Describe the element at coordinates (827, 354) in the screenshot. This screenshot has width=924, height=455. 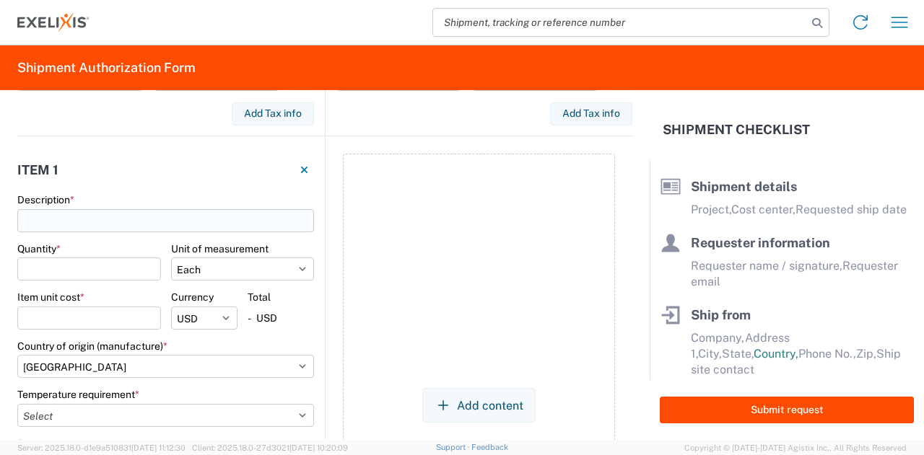
I see `span: Phone No.,` at that location.